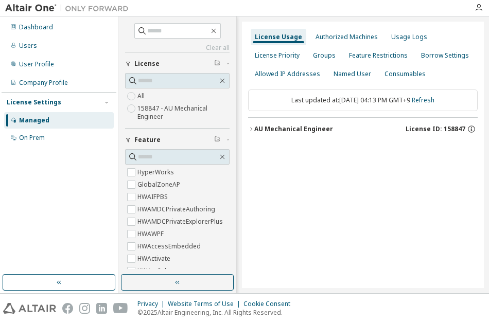 Image resolution: width=489 pixels, height=323 pixels. What do you see at coordinates (34, 102) in the screenshot?
I see `div: License Settings` at bounding box center [34, 102].